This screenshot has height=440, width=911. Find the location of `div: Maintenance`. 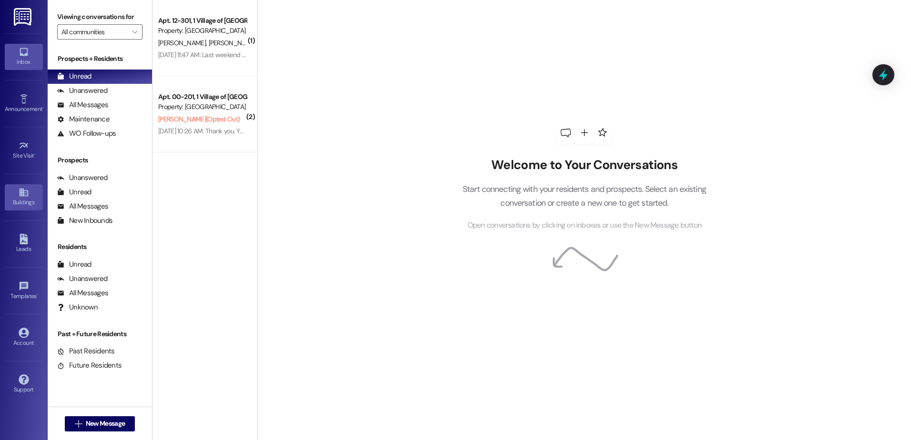

div: Maintenance is located at coordinates (83, 119).